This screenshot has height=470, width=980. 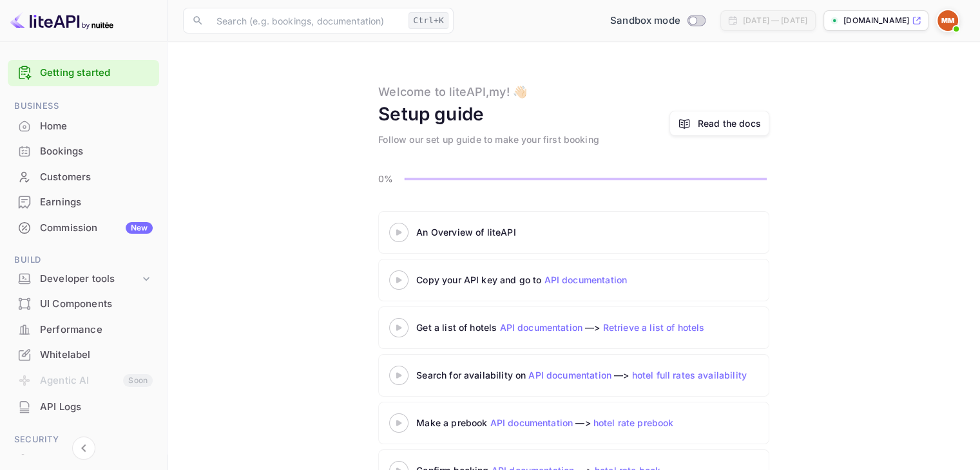 What do you see at coordinates (139, 228) in the screenshot?
I see `div: New` at bounding box center [139, 228].